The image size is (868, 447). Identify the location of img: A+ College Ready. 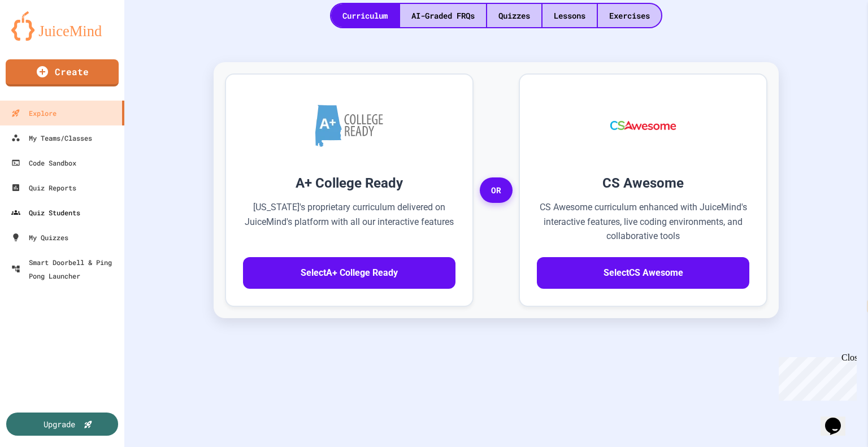
(349, 125).